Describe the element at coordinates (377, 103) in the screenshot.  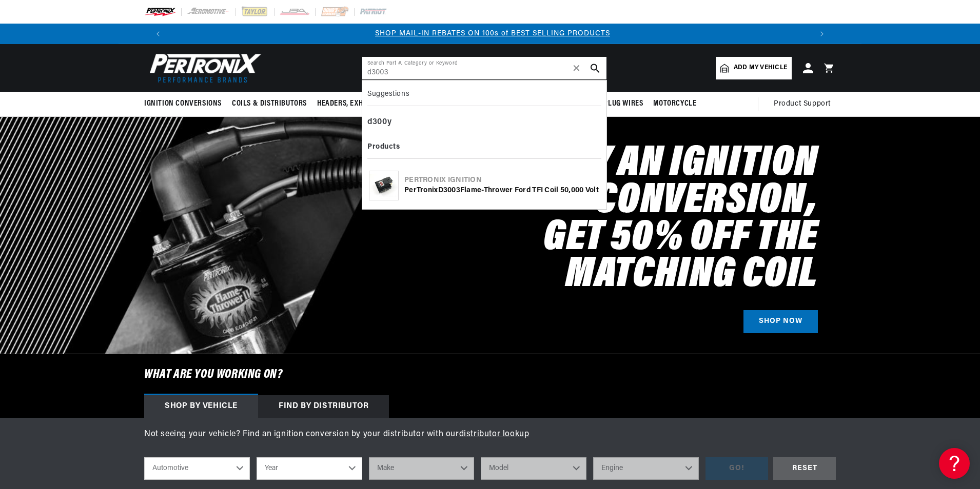
I see `summary: Headers, Exhausts & Components` at that location.